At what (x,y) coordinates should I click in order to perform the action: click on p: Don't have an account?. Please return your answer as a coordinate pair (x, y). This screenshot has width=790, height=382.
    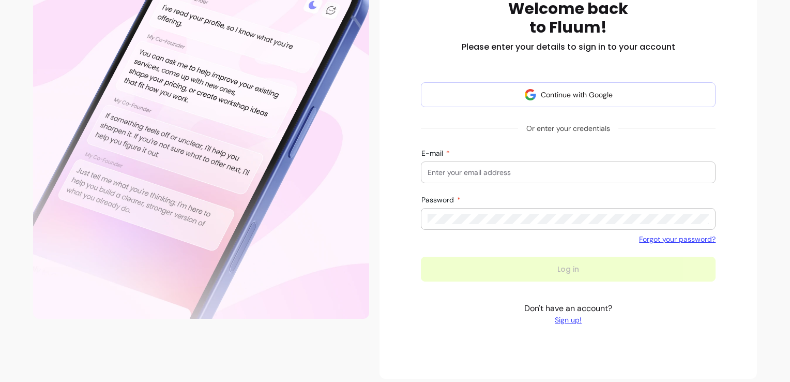
    Looking at the image, I should click on (568, 313).